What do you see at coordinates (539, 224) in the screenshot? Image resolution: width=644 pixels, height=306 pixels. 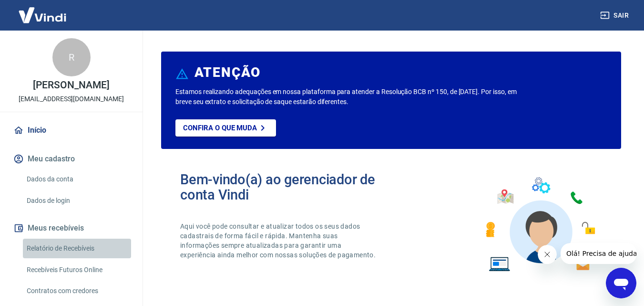 I see `img: Imagem de um avatar masculino com diversos icones exemplificando as funcionalidades do gerenciado...` at bounding box center [539, 224].